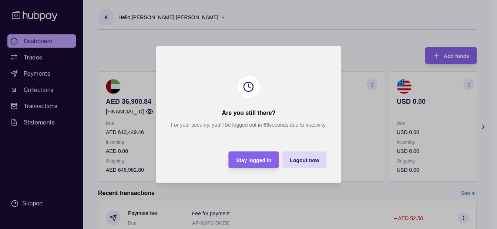 The image size is (497, 229). What do you see at coordinates (266, 125) in the screenshot?
I see `strong: 53` at bounding box center [266, 125].